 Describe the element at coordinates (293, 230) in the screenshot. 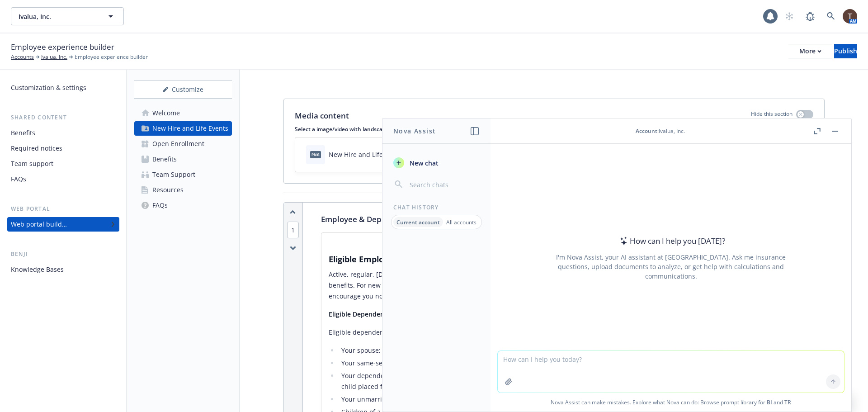

I see `button: 1` at that location.